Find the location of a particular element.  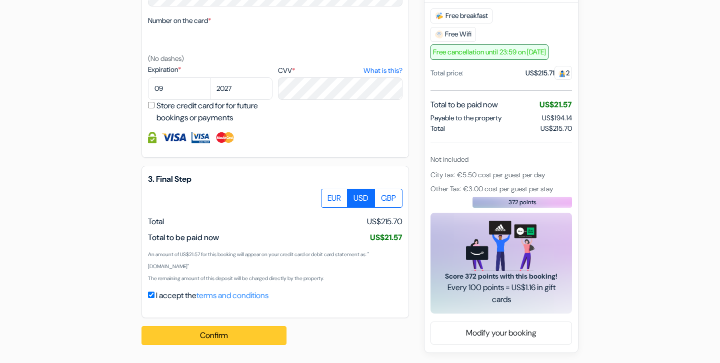

span: Free breakfast is located at coordinates (461, 16).